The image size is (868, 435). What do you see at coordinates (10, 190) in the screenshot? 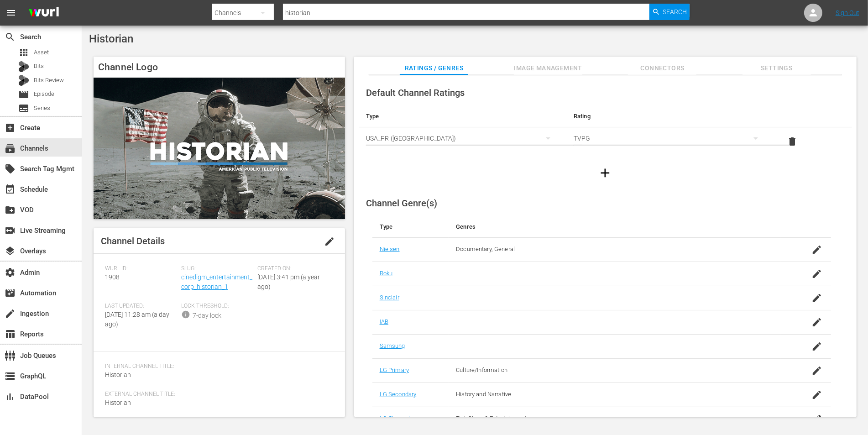
I see `span: Schedule` at bounding box center [10, 190].